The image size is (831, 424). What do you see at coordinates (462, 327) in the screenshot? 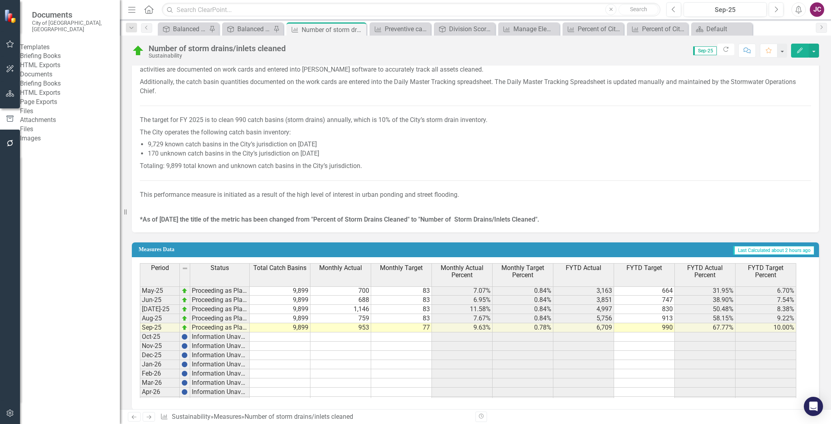
I see `td: 9.63%` at bounding box center [462, 327].